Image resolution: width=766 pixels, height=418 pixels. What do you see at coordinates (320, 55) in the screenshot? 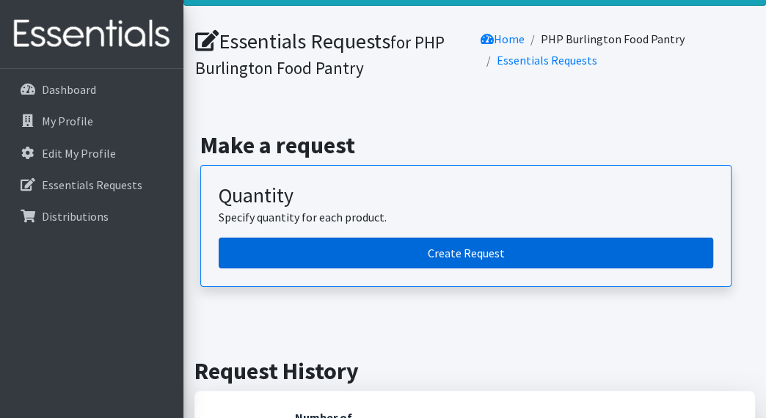
I see `small: for PHP Burlington Food Pantry` at bounding box center [320, 55].